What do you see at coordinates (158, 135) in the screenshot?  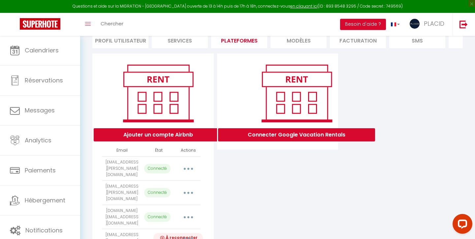 I see `button: Ajouter un compte Airbnb` at bounding box center [158, 135].